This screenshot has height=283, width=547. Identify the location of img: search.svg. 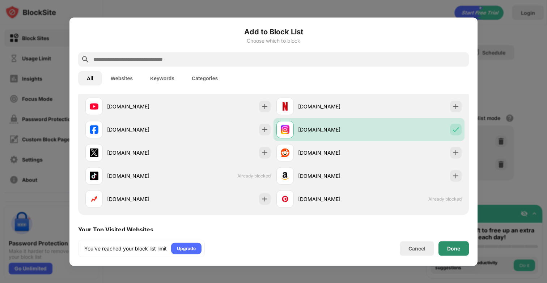
(85, 59).